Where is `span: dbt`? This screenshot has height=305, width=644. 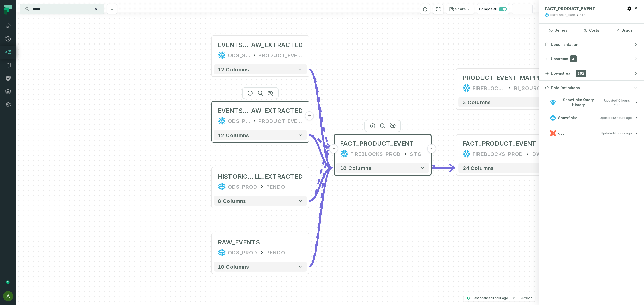 span: dbt is located at coordinates (561, 133).